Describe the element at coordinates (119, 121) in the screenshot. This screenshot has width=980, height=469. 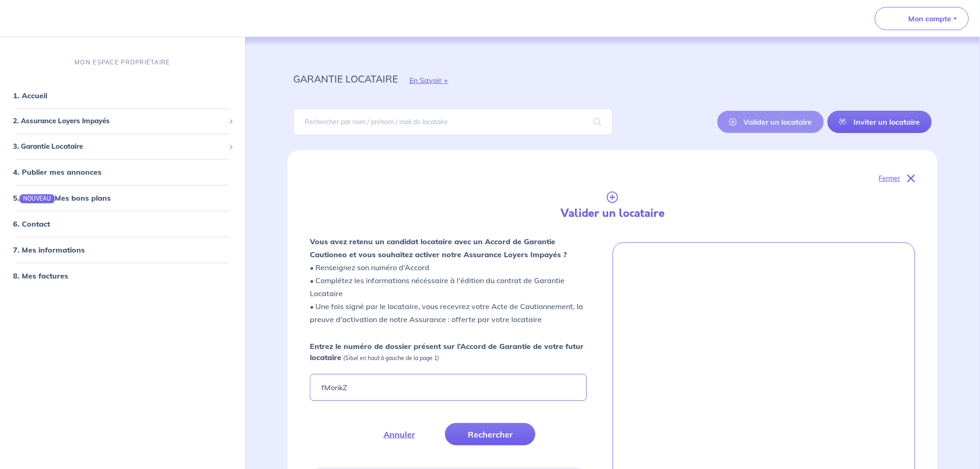
I see `span: 2. Assurance Loyers Impayés` at that location.